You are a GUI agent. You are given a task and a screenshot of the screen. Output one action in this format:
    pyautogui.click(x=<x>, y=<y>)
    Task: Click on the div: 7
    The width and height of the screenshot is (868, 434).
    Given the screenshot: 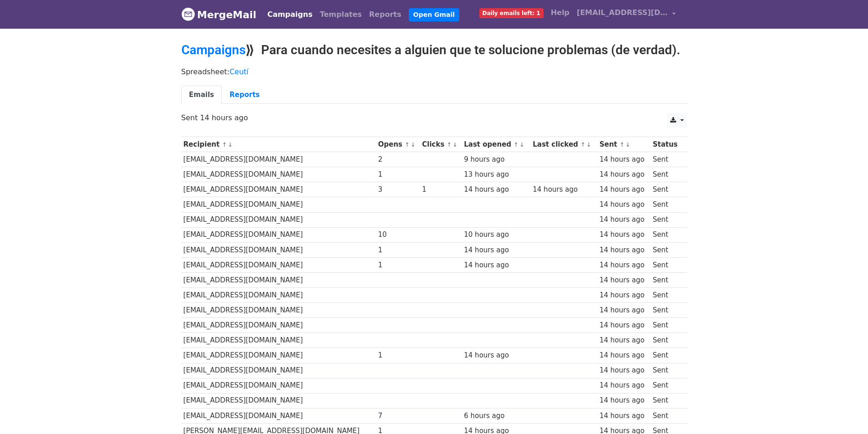 What is the action you would take?
    pyautogui.click(x=398, y=415)
    